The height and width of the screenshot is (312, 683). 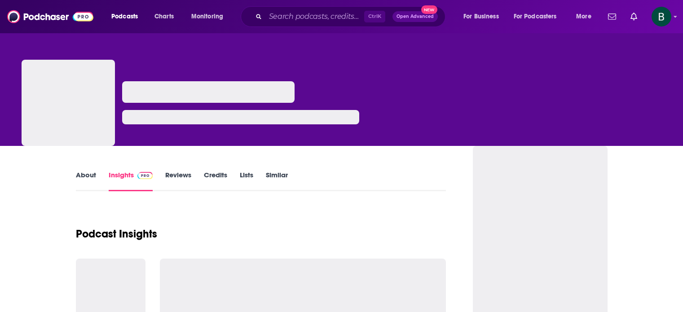 I want to click on h1: Podcast Insights, so click(x=116, y=234).